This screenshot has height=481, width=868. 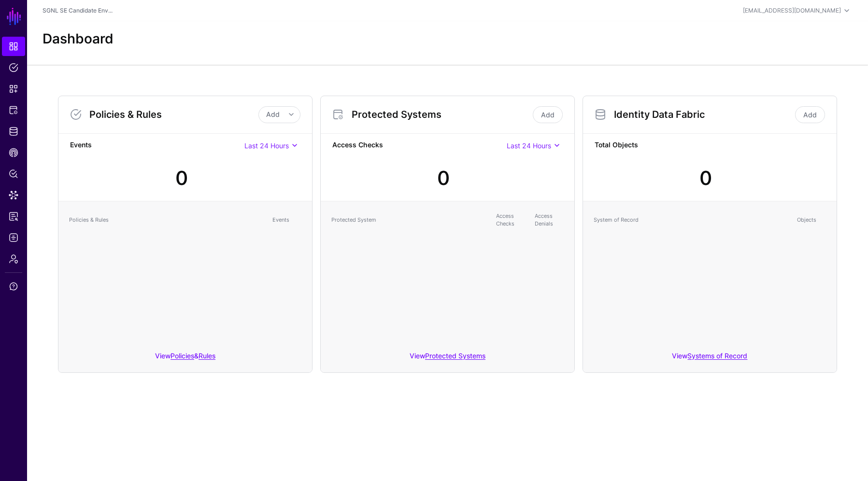 What do you see at coordinates (419, 146) in the screenshot?
I see `strong: Access Checks` at bounding box center [419, 146].